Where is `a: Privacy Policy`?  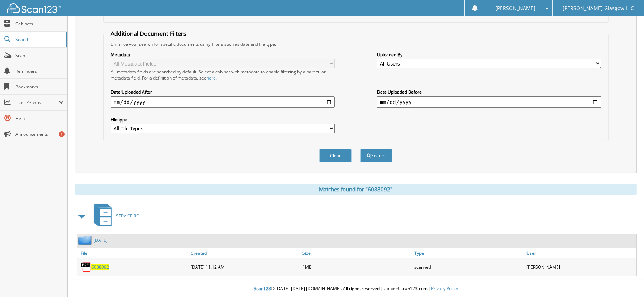 a: Privacy Policy is located at coordinates (445, 289).